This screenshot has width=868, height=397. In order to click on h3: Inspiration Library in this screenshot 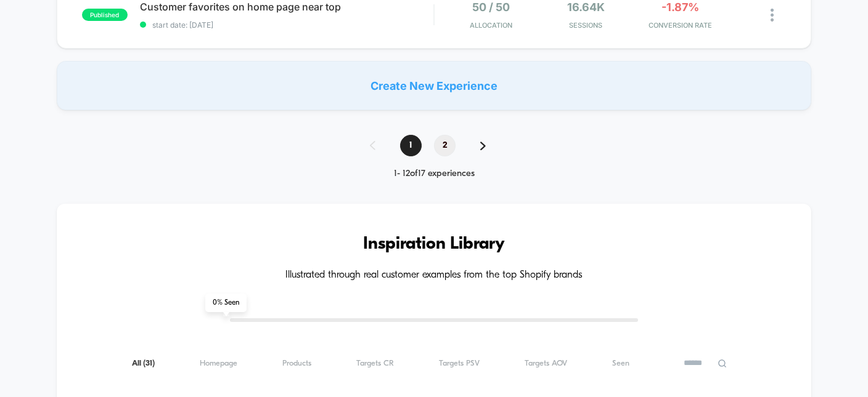, I will do `click(434, 245)`.